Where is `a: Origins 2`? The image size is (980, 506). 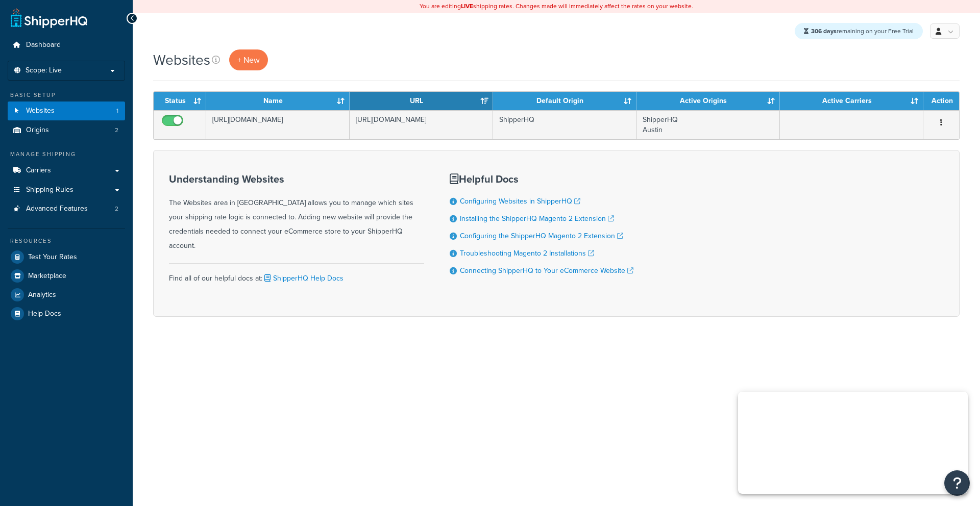 a: Origins 2 is located at coordinates (66, 130).